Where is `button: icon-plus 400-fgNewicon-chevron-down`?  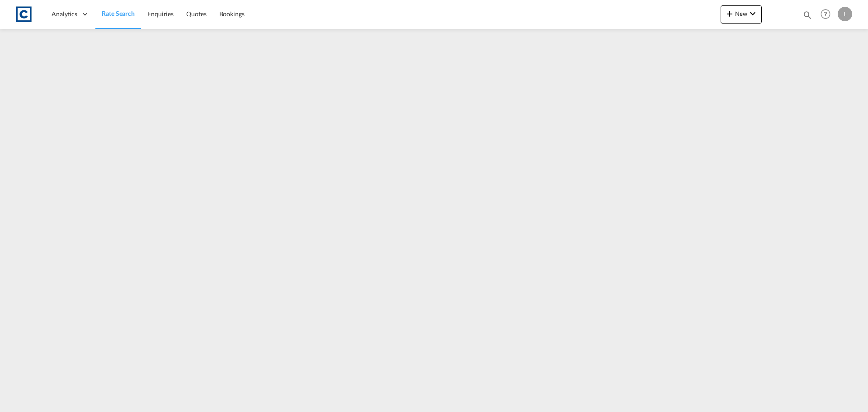
button: icon-plus 400-fgNewicon-chevron-down is located at coordinates (741, 15).